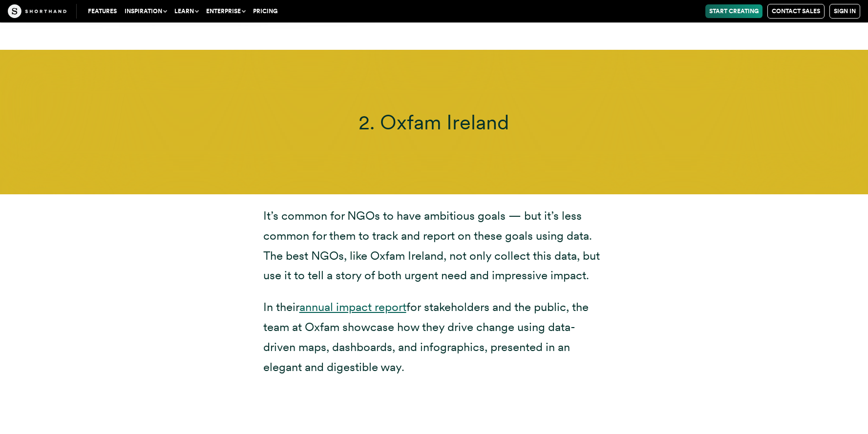 The image size is (868, 434). Describe the element at coordinates (795, 11) in the screenshot. I see `a: Contact Sales` at that location.